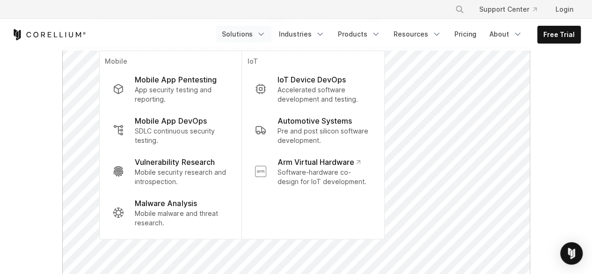 The height and width of the screenshot is (274, 592). I want to click on a: Support Center, so click(508, 9).